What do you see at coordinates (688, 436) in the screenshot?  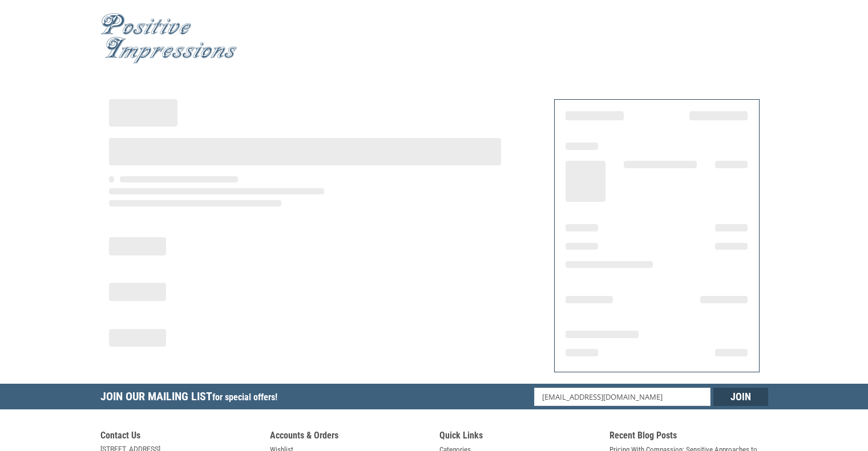 I see `h5: Recent Blog Posts` at bounding box center [688, 436].